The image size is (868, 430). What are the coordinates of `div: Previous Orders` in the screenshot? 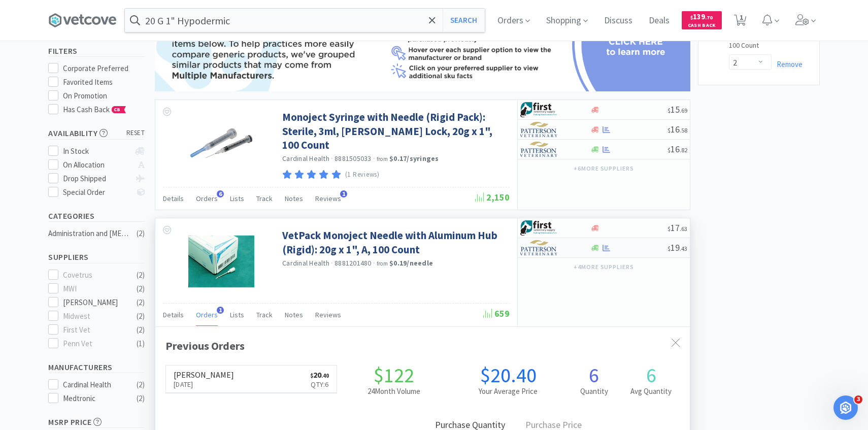 It's located at (422, 346).